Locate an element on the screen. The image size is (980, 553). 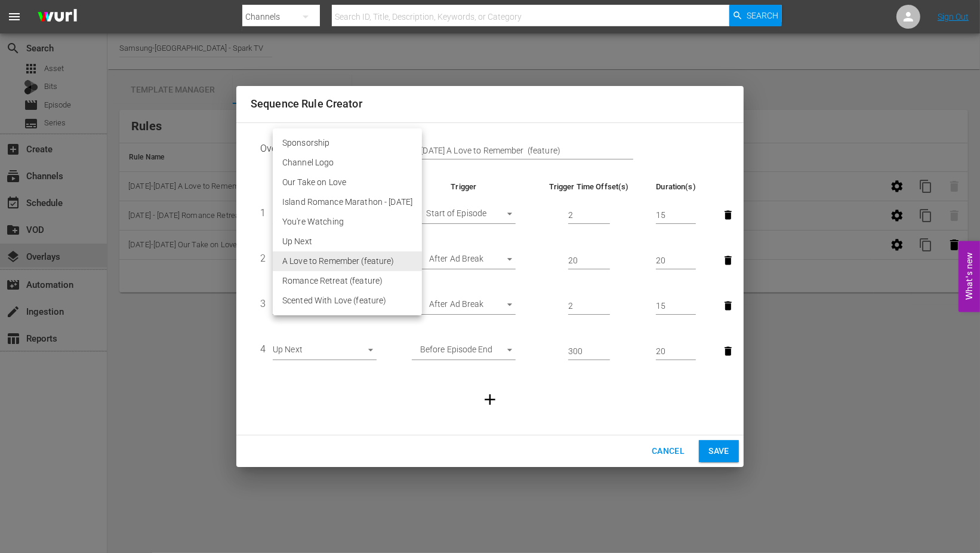
li: A Love to Remember (feature) is located at coordinates (347, 261).